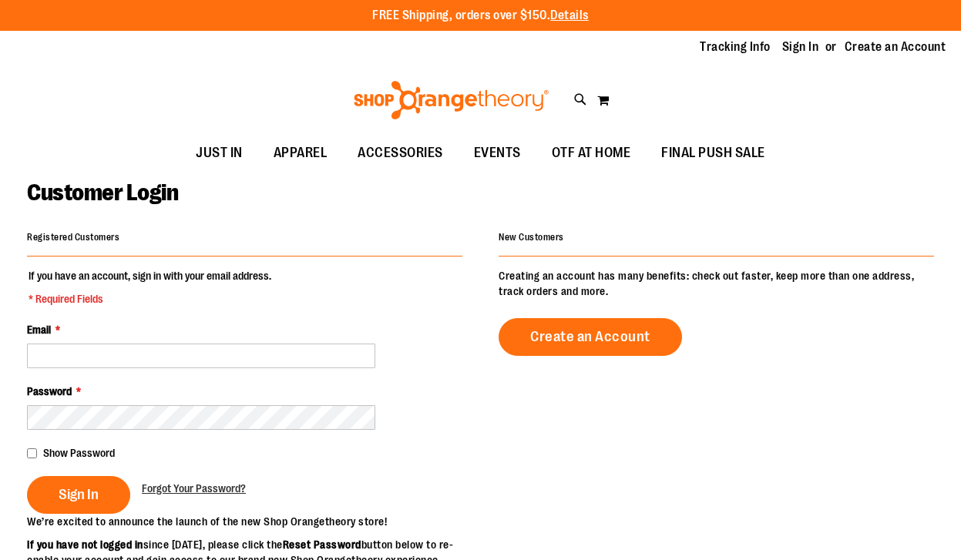  What do you see at coordinates (193, 488) in the screenshot?
I see `span: Forgot Your Password?` at bounding box center [193, 488].